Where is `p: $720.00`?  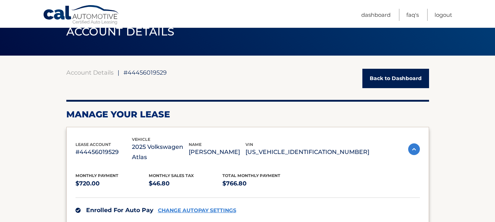
p: $720.00 is located at coordinates (112, 184).